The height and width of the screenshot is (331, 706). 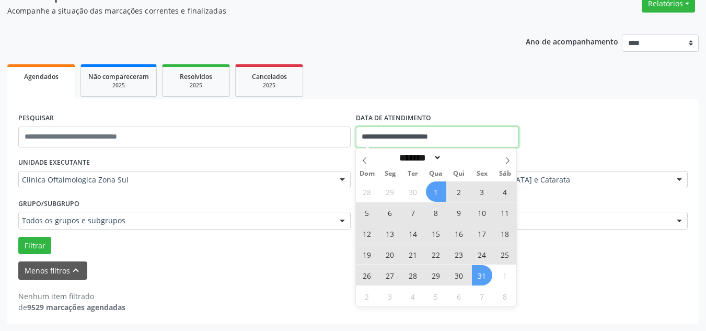 I want to click on button: Filtrar, so click(x=34, y=246).